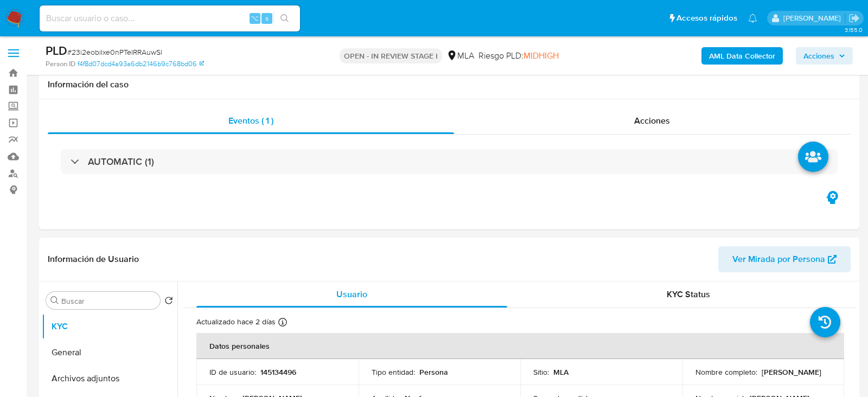 This screenshot has height=397, width=868. I want to click on a: Notificaciones, so click(752, 18).